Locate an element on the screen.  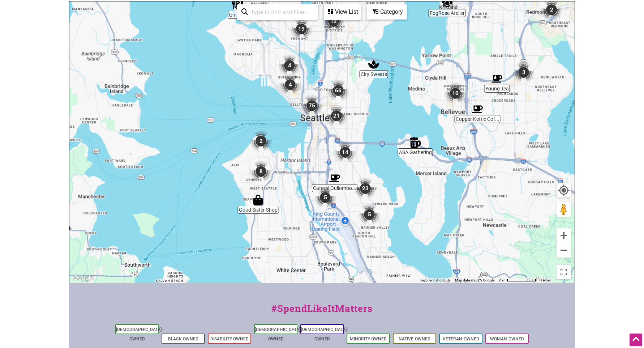
div: 21 is located at coordinates (336, 116).